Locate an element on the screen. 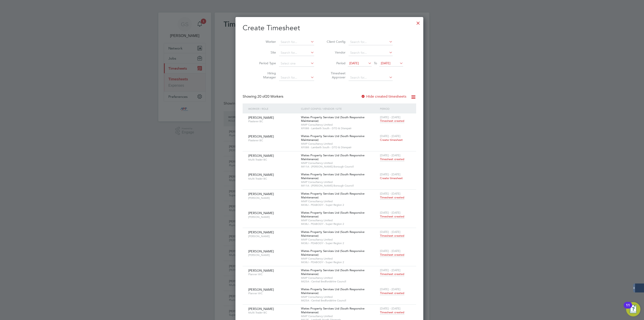 The height and width of the screenshot is (320, 644). label: Site is located at coordinates (266, 52).